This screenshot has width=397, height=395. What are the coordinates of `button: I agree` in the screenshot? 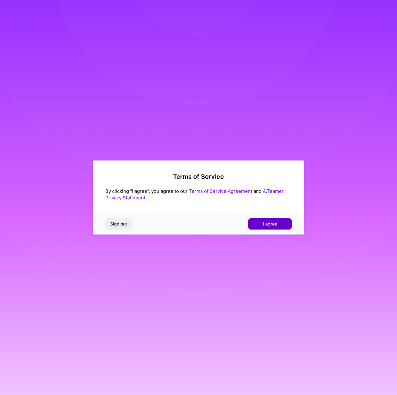 It's located at (270, 224).